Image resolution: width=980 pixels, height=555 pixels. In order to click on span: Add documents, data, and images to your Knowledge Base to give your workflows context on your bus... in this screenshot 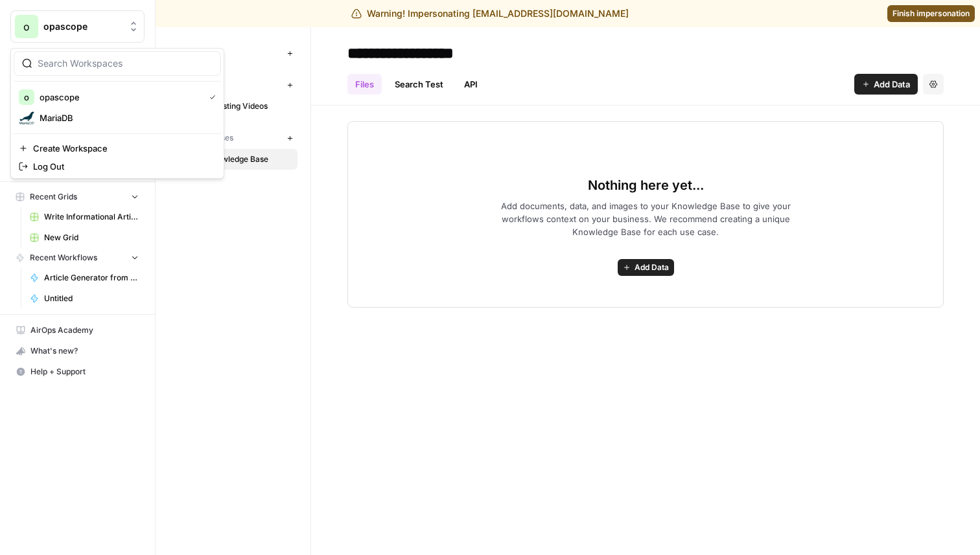, I will do `click(645, 219)`.